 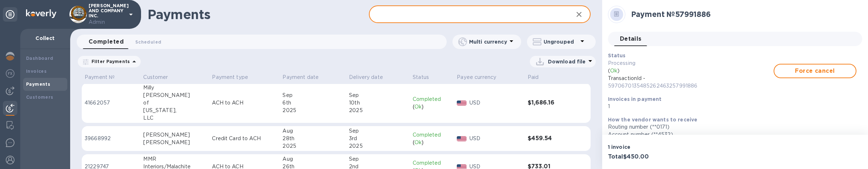 I want to click on span: Scheduled, so click(x=149, y=42).